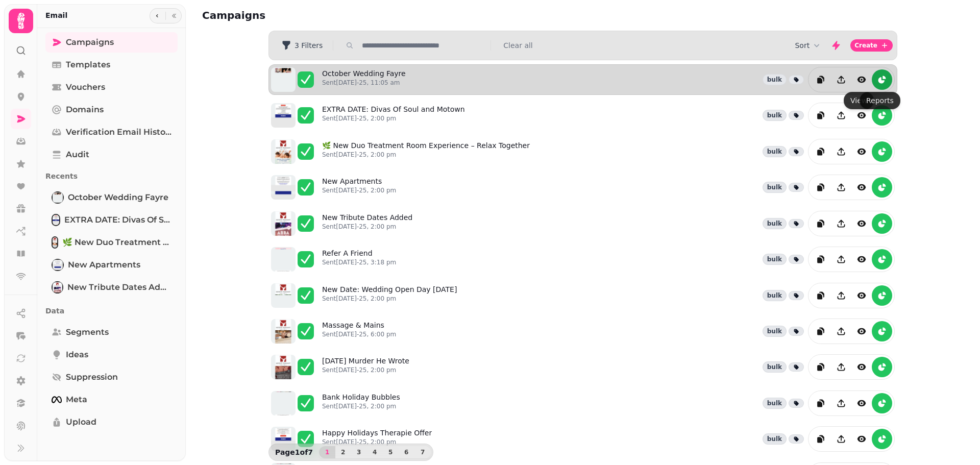 Image resolution: width=980 pixels, height=465 pixels. What do you see at coordinates (112, 240) in the screenshot?
I see `nav: Tabs` at bounding box center [112, 240].